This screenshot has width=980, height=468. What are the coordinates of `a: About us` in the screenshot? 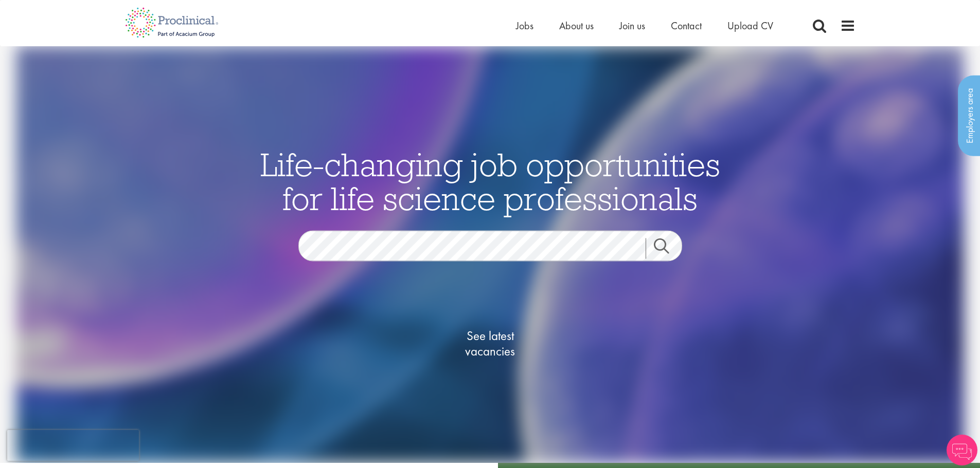 It's located at (576, 26).